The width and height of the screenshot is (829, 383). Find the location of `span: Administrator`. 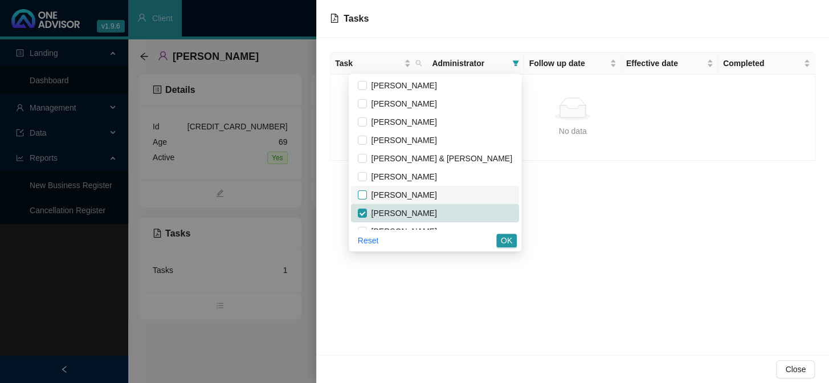

span: Administrator is located at coordinates (469, 63).